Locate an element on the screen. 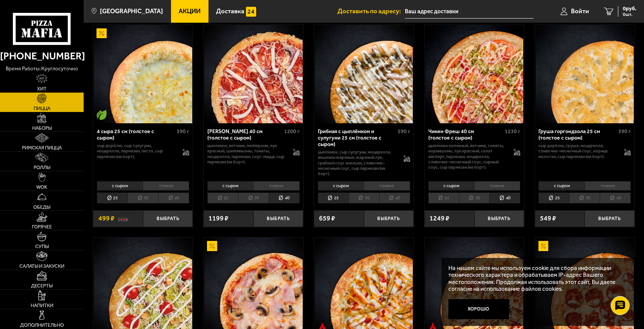 This screenshot has height=329, width=644. span: Доставка is located at coordinates (230, 11).